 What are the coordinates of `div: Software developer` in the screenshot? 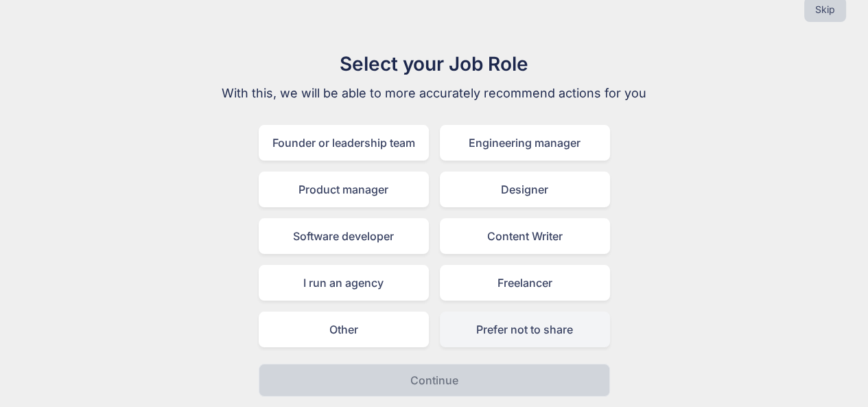 It's located at (344, 236).